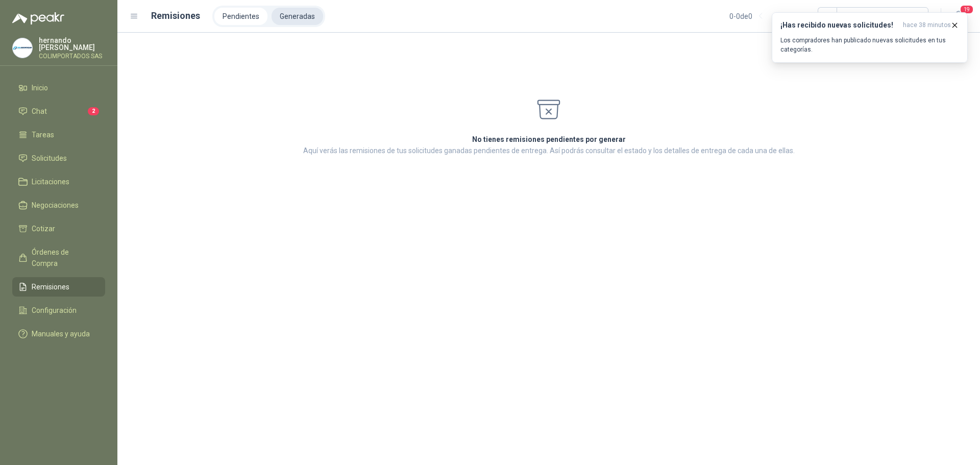 This screenshot has width=980, height=465. I want to click on a: Generadas, so click(298, 17).